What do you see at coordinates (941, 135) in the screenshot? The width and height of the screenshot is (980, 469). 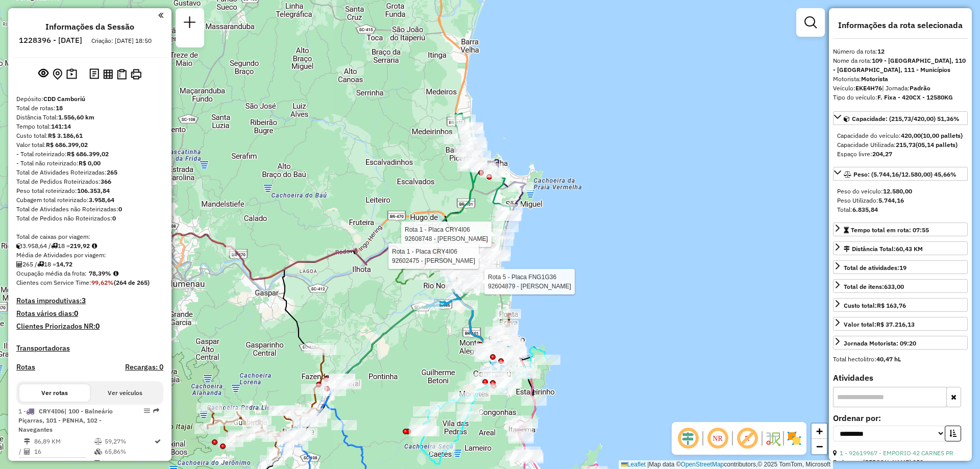 I see `strong: (10,00 pallets)` at bounding box center [941, 135].